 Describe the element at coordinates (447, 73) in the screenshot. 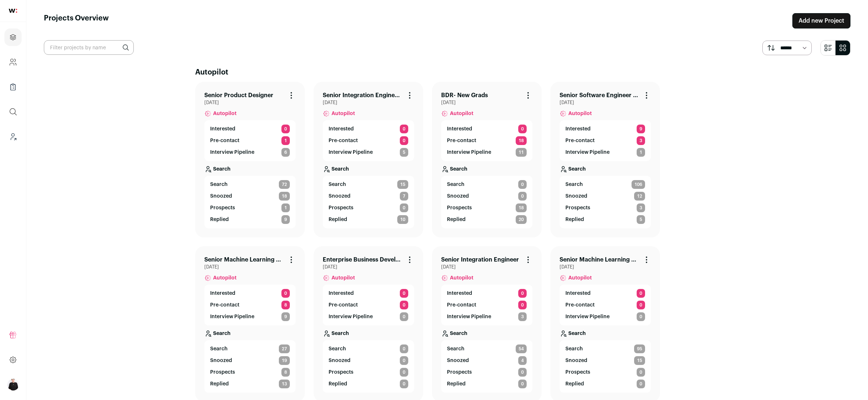

I see `h2: Autopilot` at that location.